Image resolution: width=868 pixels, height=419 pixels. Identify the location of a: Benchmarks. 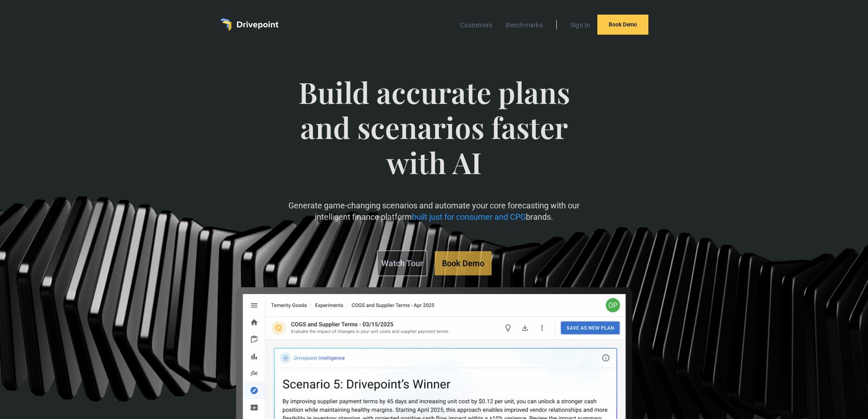
(524, 25).